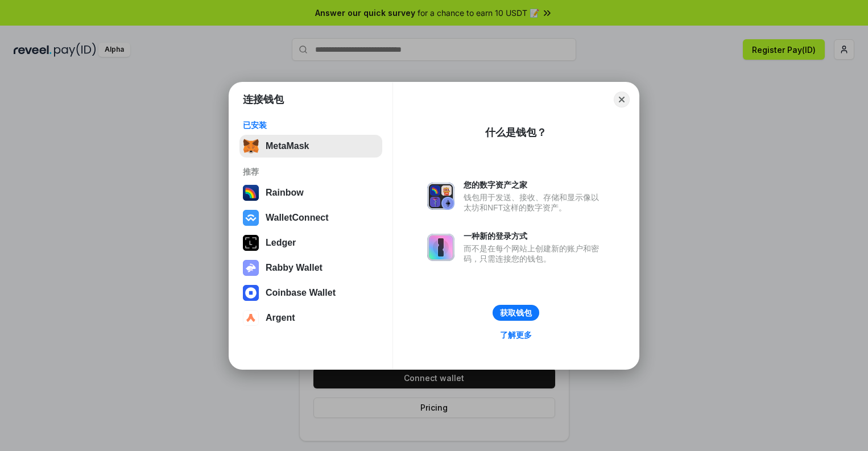  Describe the element at coordinates (516, 335) in the screenshot. I see `div: 了解更多` at that location.